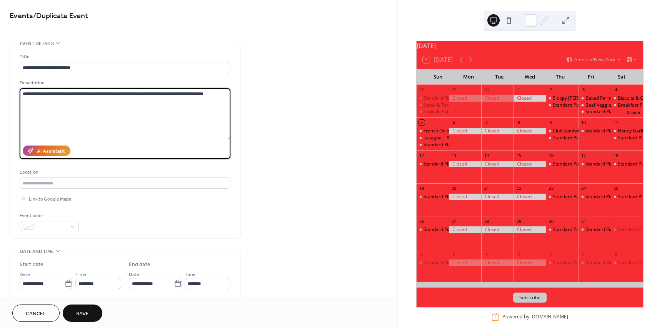  I want to click on div: Baked Parmesan Chicken | $12.75, so click(595, 98).